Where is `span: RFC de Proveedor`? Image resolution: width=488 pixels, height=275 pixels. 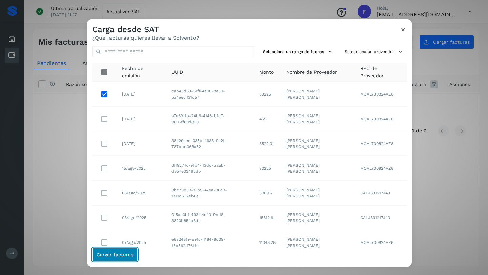 span: RFC de Proveedor is located at coordinates (381, 72).